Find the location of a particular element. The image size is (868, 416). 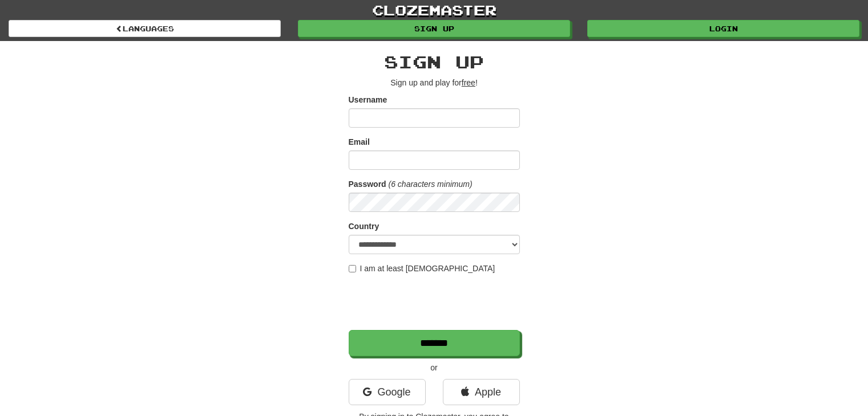

p: or is located at coordinates (434, 368).